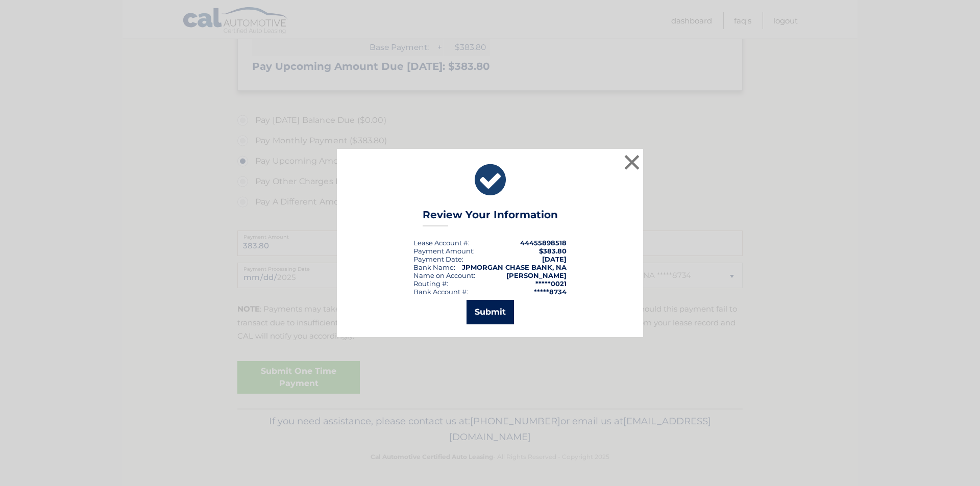  I want to click on div: Routing #:, so click(431, 284).